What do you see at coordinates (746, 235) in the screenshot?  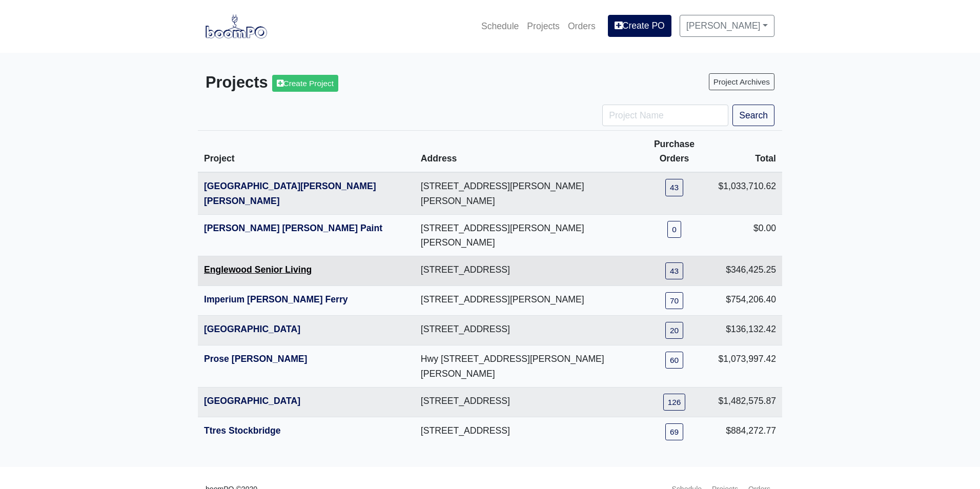 I see `td: $0.00` at bounding box center [746, 235].